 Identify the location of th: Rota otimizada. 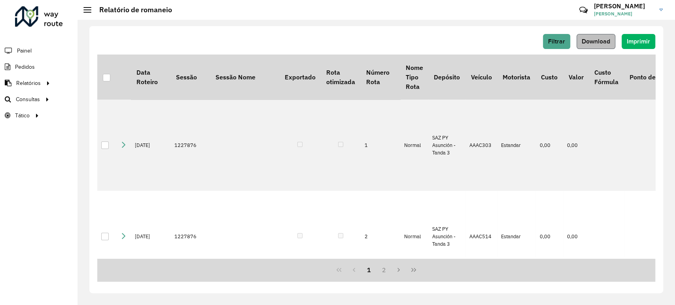
(340, 77).